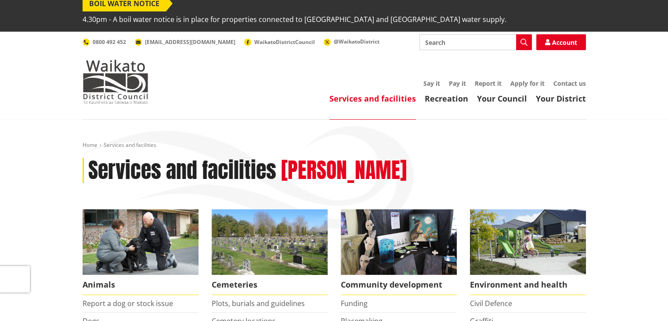 The height and width of the screenshot is (321, 668). I want to click on span: Cemeteries, so click(270, 285).